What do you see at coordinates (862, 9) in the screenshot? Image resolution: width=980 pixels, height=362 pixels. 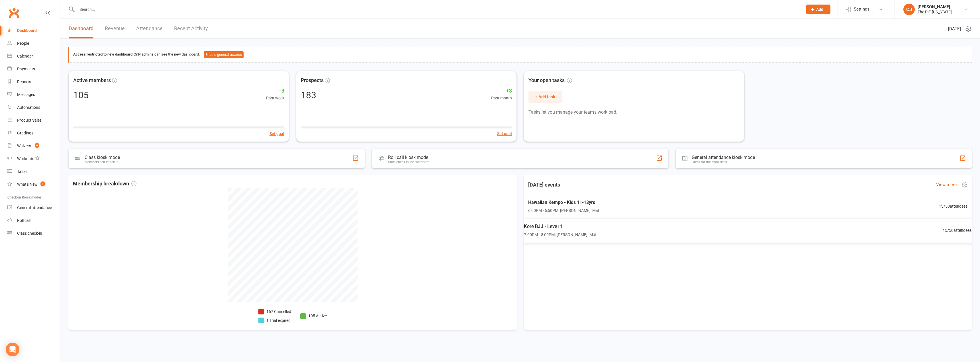 I see `span: Settings` at bounding box center [862, 9].